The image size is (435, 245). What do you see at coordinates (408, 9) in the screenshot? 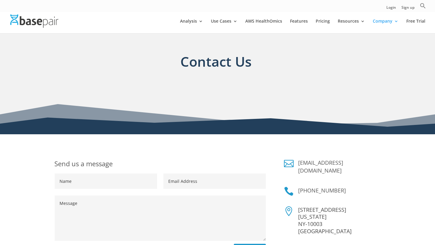
I see `a: Sign up` at bounding box center [408, 9].